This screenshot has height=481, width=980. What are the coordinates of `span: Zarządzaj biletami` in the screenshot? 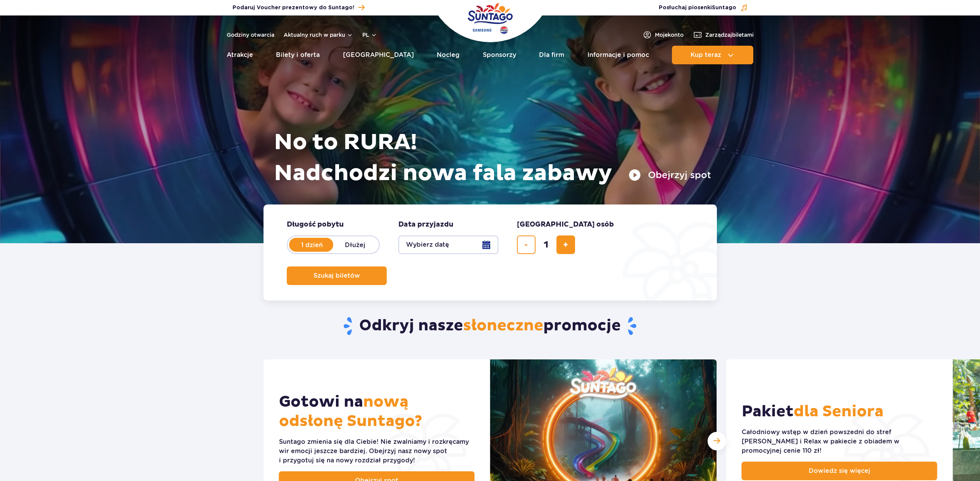 It's located at (729, 35).